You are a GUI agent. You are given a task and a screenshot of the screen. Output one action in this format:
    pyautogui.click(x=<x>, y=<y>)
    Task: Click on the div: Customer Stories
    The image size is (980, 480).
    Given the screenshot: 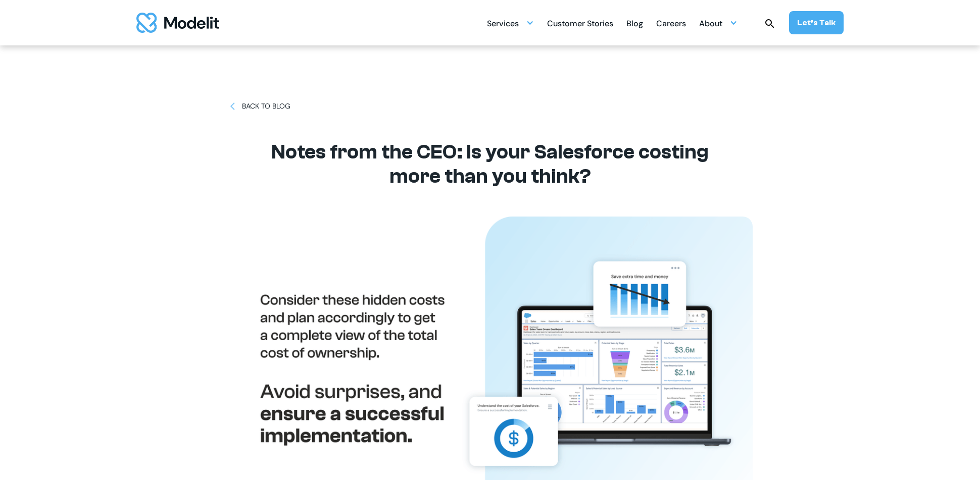 What is the action you would take?
    pyautogui.click(x=580, y=24)
    